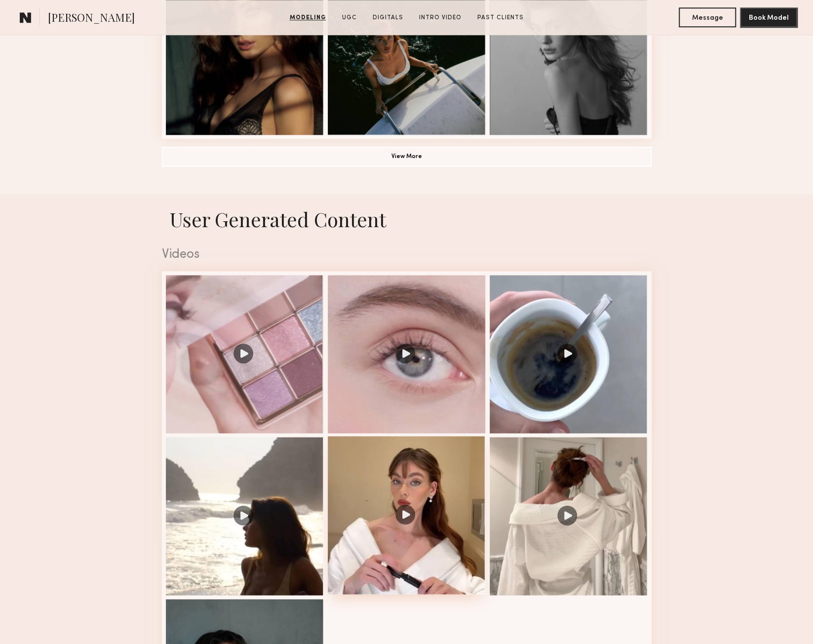  Describe the element at coordinates (407, 255) in the screenshot. I see `div: Videos` at that location.